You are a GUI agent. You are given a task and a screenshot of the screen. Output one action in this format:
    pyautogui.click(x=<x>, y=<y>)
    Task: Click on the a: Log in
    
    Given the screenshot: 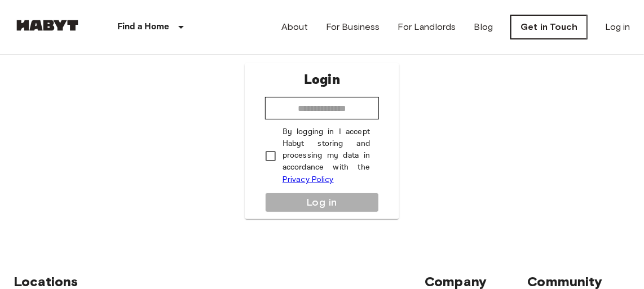 What is the action you would take?
    pyautogui.click(x=617, y=27)
    